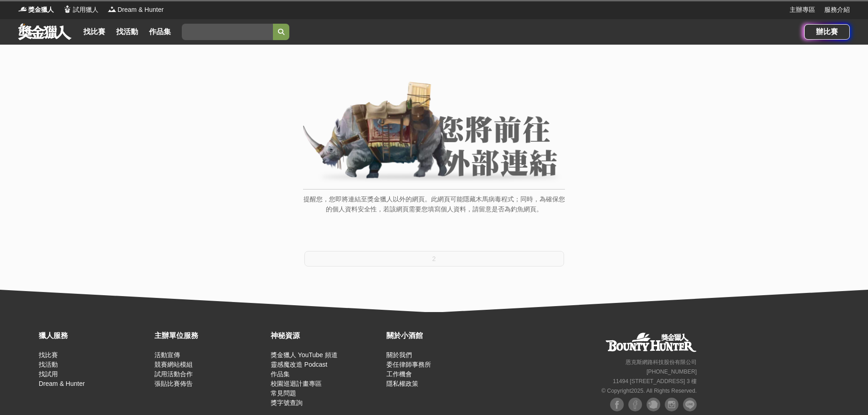 The height and width of the screenshot is (415, 868). Describe the element at coordinates (827, 32) in the screenshot. I see `div: 辦比賽` at that location.